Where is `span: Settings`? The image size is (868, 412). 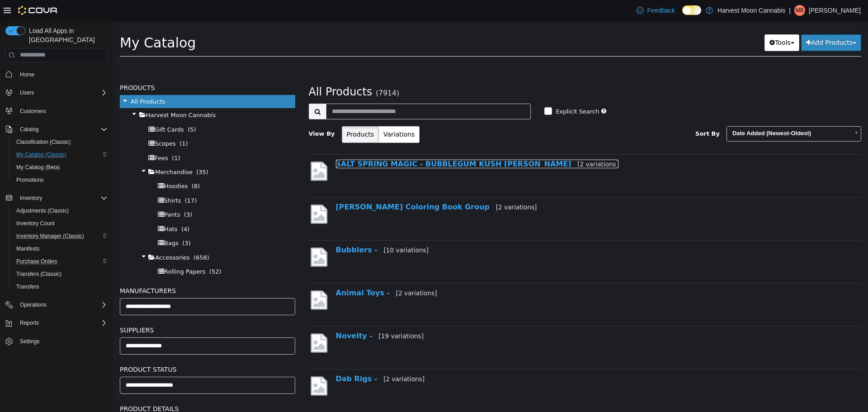
span: Settings is located at coordinates (30, 342).